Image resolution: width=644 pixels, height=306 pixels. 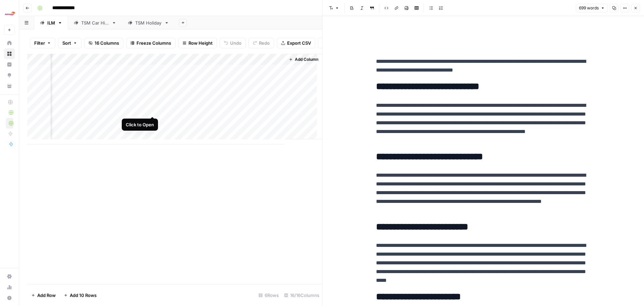 I want to click on a: TSM Car Hire, so click(x=95, y=23).